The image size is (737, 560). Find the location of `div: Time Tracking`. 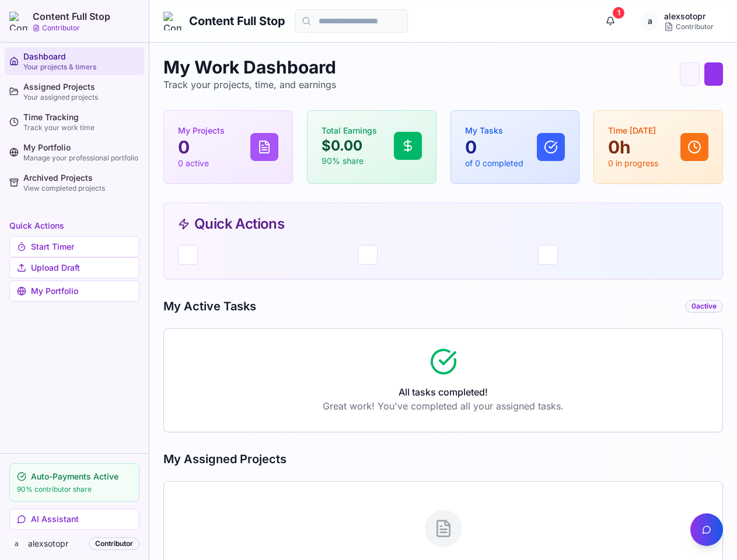

div: Time Tracking is located at coordinates (81, 118).